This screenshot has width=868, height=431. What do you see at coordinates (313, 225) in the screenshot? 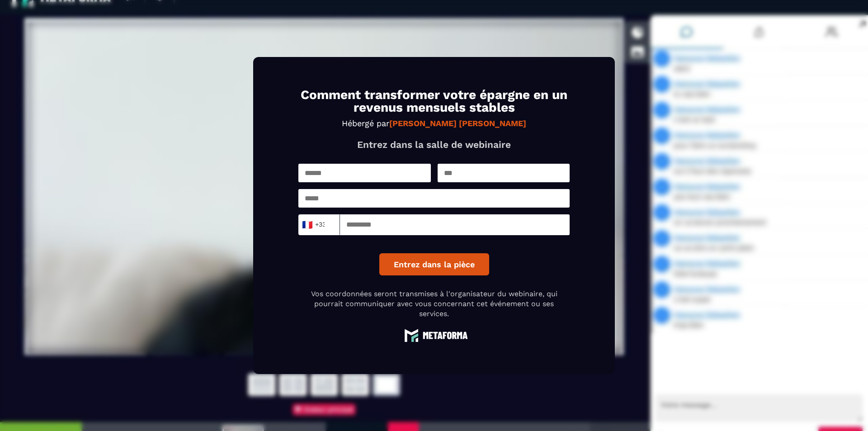
I see `span: +33` at bounding box center [313, 225].